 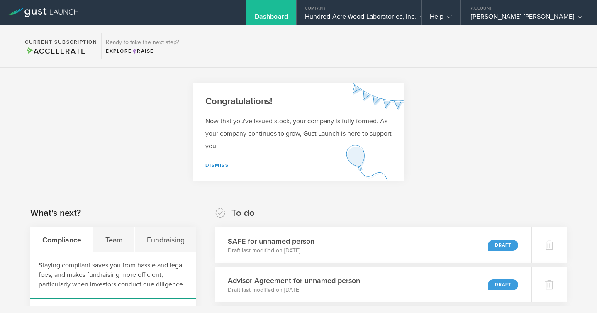 What do you see at coordinates (271, 241) in the screenshot?
I see `h3: SAFE for unnamed person` at bounding box center [271, 241].